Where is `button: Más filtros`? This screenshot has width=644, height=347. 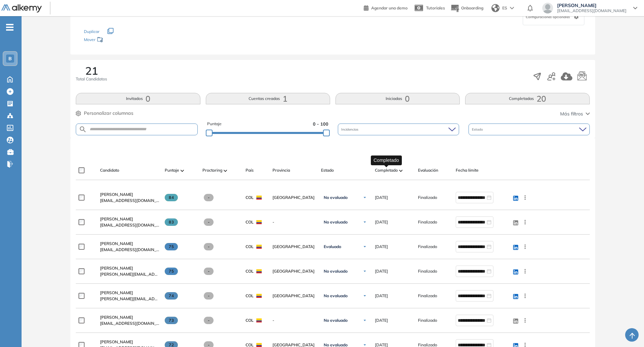
button: Más filtros is located at coordinates (575, 114).